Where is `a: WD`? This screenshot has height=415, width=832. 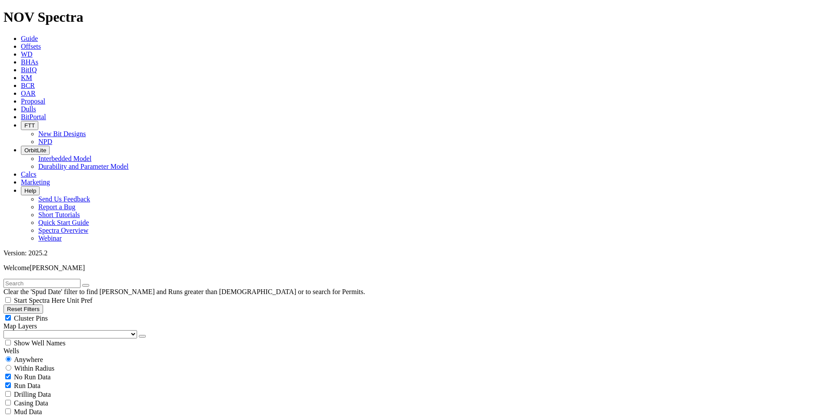 a: WD is located at coordinates (27, 54).